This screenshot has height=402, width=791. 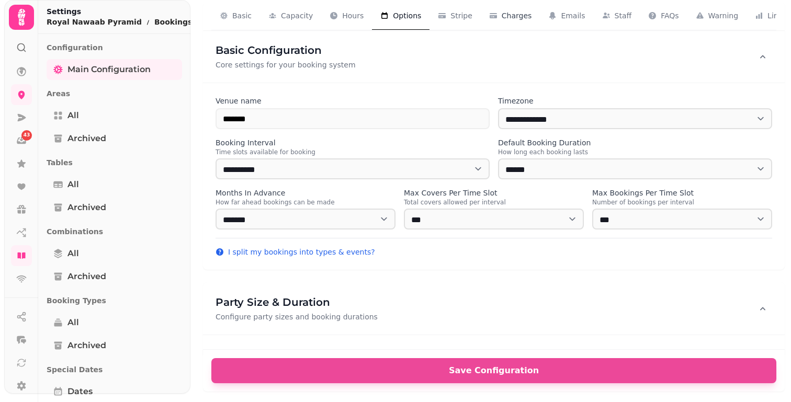 What do you see at coordinates (635, 143) in the screenshot?
I see `label: Default Booking Duration` at bounding box center [635, 143].